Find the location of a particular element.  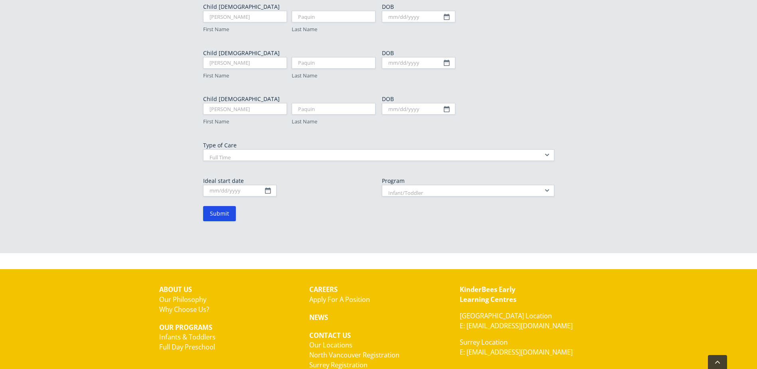

a: KinderBees EarlyLearning Centres is located at coordinates (488, 294).